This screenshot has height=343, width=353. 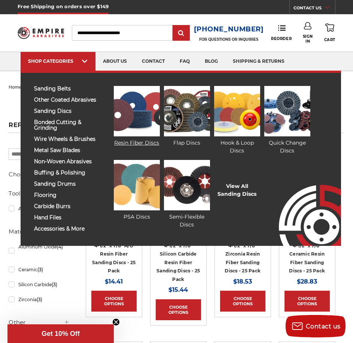 What do you see at coordinates (281, 39) in the screenshot?
I see `span: Reorder` at bounding box center [281, 39].